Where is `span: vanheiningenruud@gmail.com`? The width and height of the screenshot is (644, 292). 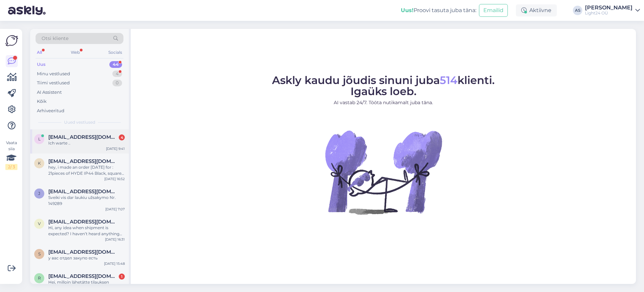
span: vanheiningenruud@gmail.com is located at coordinates (83, 222).